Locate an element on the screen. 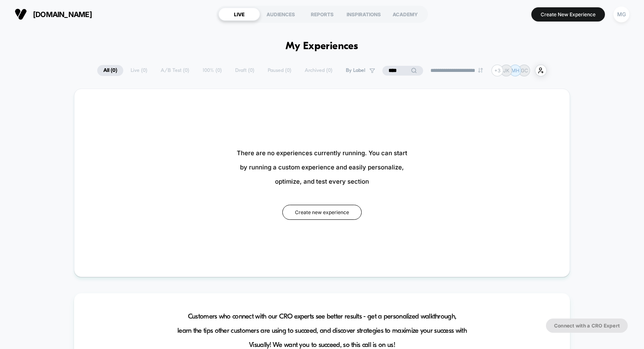 Image resolution: width=644 pixels, height=349 pixels. button: MG is located at coordinates (621, 14).